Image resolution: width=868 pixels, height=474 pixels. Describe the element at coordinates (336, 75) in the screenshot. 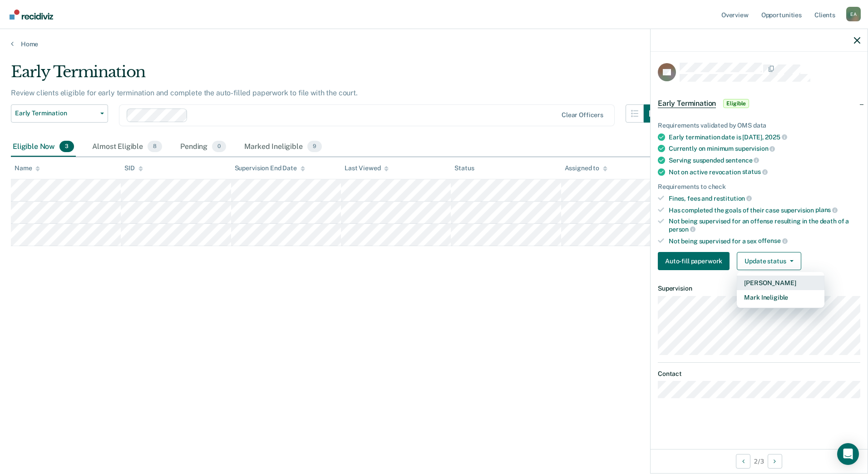

I see `div: Early Termination` at that location.